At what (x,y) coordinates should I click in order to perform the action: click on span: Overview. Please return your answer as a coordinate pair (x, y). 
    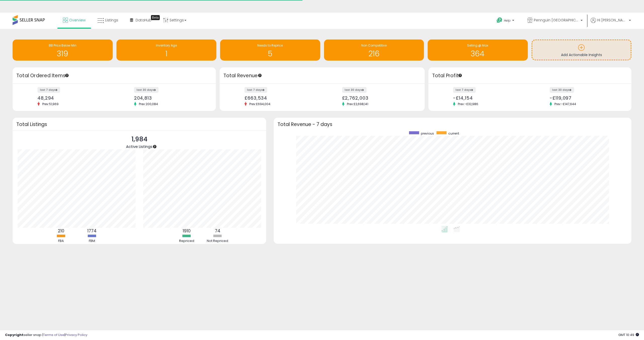
    Looking at the image, I should click on (77, 20).